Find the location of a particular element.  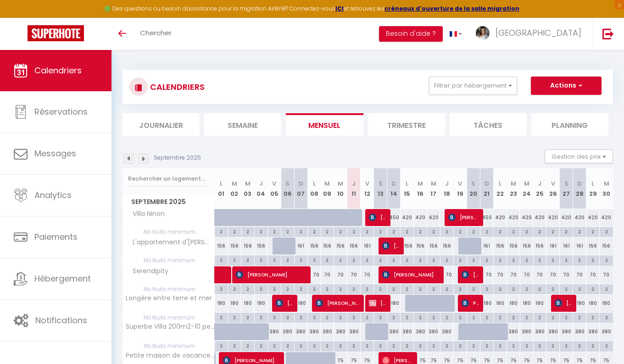

th: 30 is located at coordinates (606, 188).